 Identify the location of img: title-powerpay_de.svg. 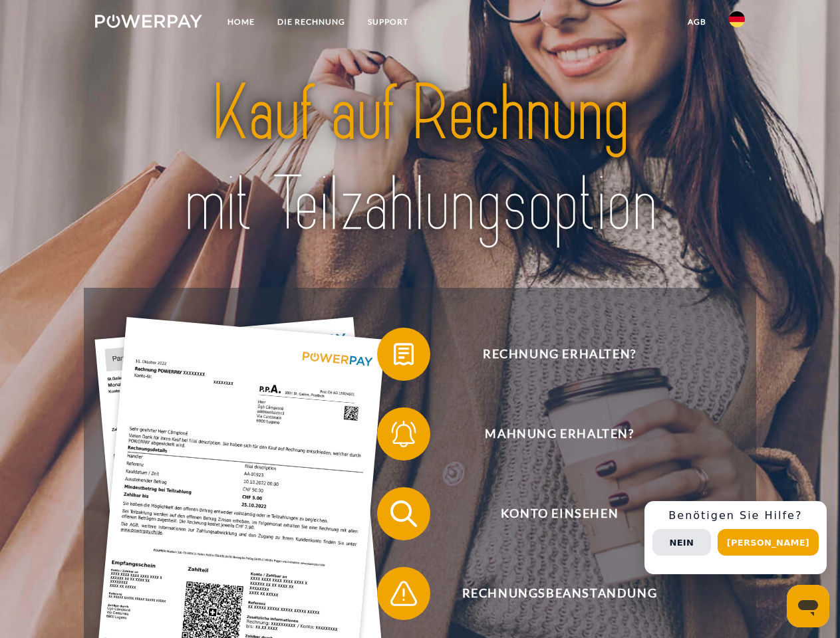
(420, 159).